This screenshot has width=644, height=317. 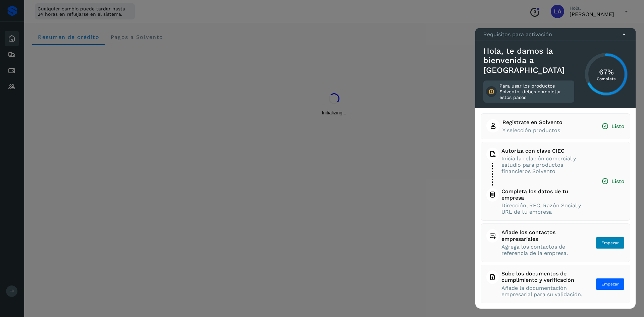 I want to click on p: Completa, so click(x=606, y=79).